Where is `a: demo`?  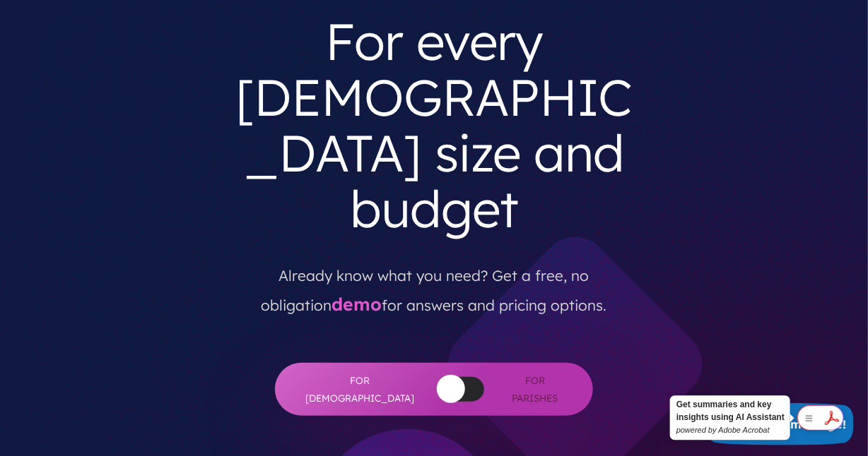 a: demo is located at coordinates (357, 303).